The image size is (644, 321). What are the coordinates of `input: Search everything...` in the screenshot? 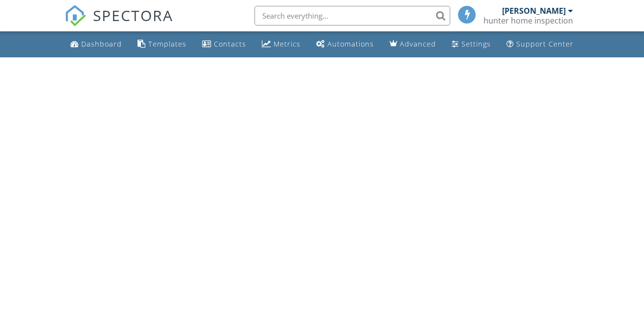 It's located at (353, 16).